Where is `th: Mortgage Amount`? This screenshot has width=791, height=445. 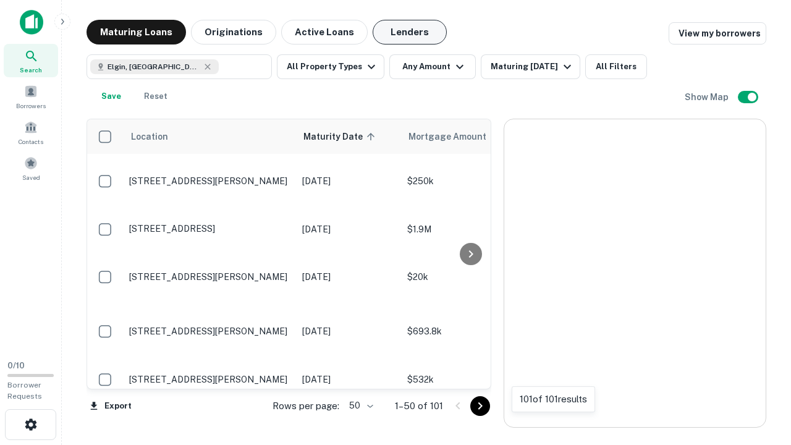 th: Mortgage Amount is located at coordinates (469, 137).